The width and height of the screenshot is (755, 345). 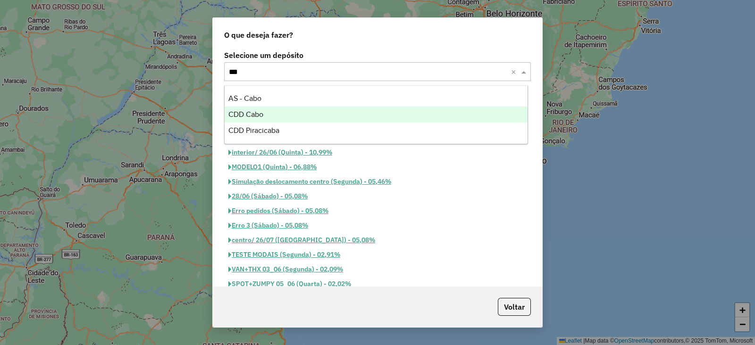 I want to click on button: interior/ 26/06 (Quinta) - 10,99%, so click(x=280, y=152).